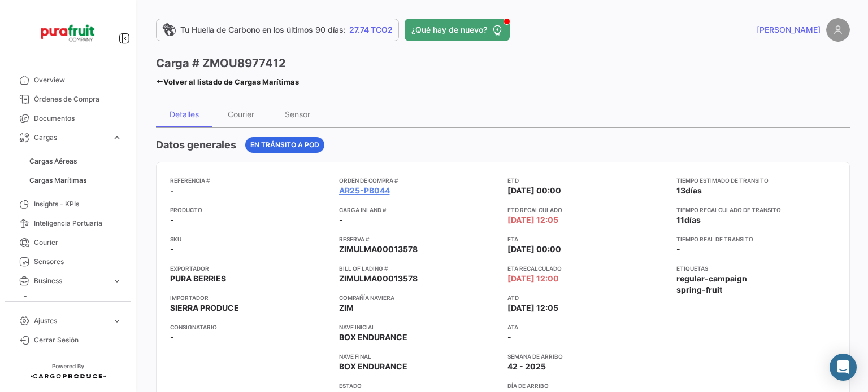  I want to click on button: ¿Qué hay de nuevo?, so click(457, 30).